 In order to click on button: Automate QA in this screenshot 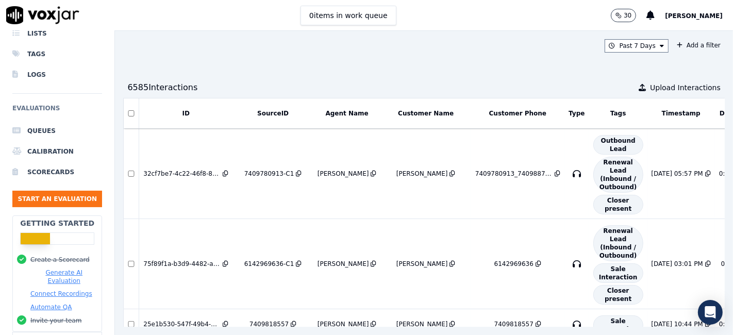, I will do `click(51, 307)`.